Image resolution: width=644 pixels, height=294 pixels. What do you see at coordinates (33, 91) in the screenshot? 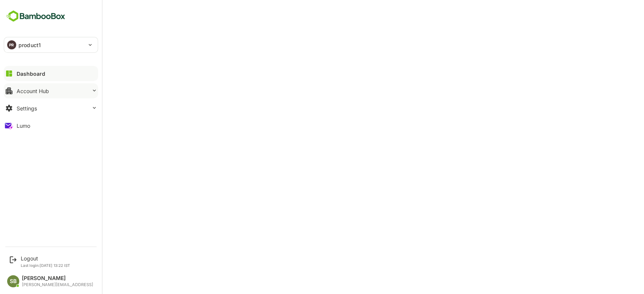
I see `div: Account Hub` at bounding box center [33, 91].